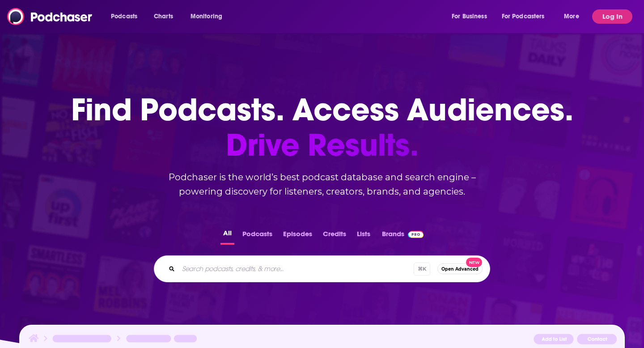  What do you see at coordinates (460, 269) in the screenshot?
I see `span: Open Advanced` at bounding box center [460, 269].